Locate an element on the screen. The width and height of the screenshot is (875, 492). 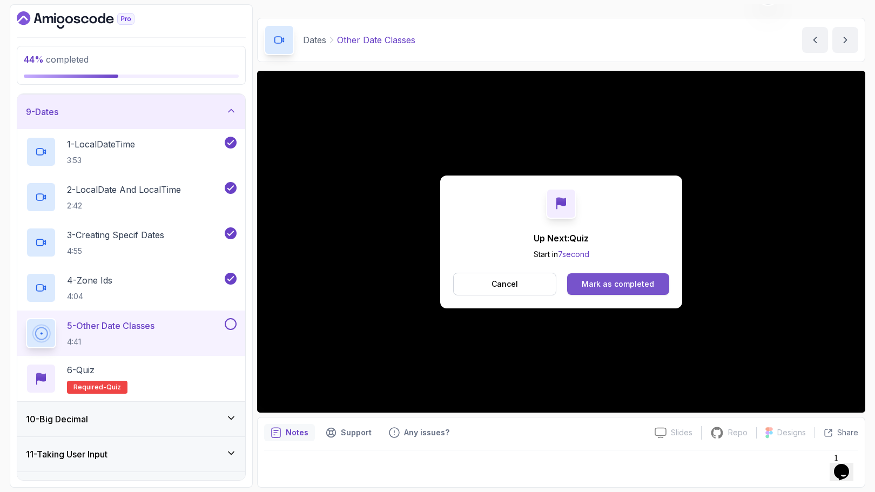
p: 5 - Other Date Classes is located at coordinates (111, 326).